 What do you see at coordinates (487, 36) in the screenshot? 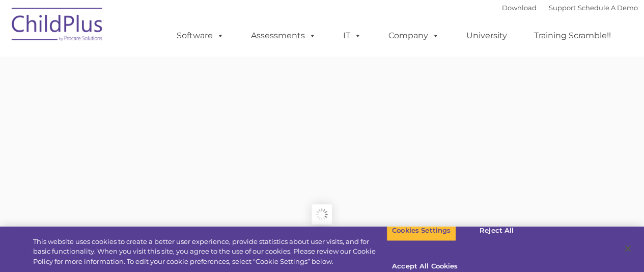
I see `a: University` at bounding box center [487, 36].